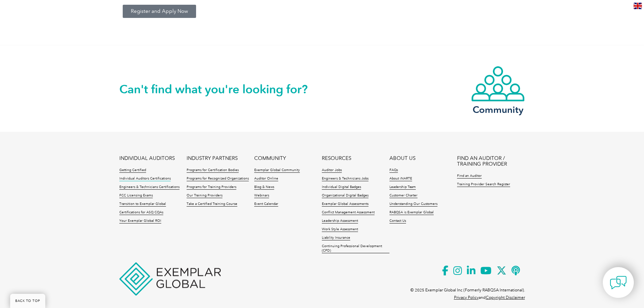 The height and width of the screenshot is (308, 644). I want to click on a: Register and Apply Now, so click(159, 11).